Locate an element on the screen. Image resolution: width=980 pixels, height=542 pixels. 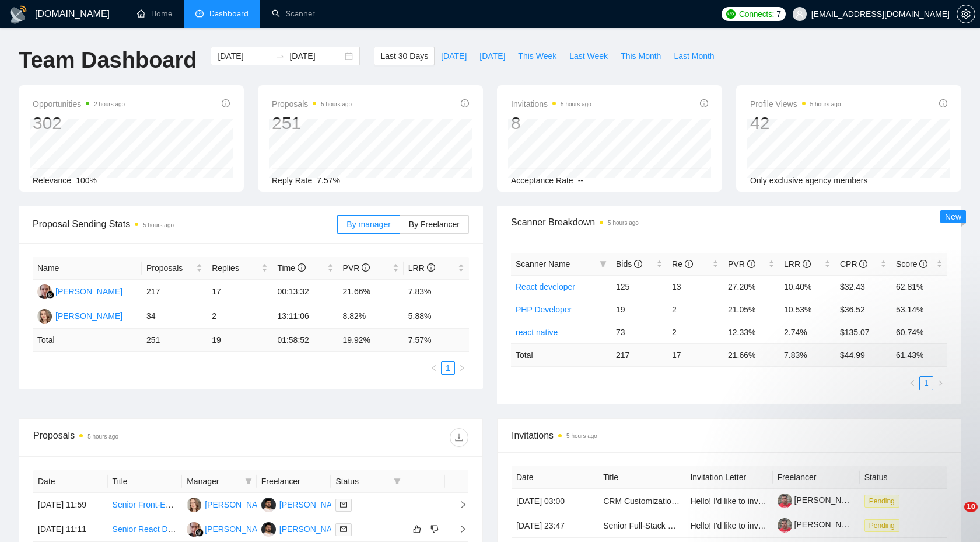
span: Only exclusive agency members is located at coordinates (810, 181).